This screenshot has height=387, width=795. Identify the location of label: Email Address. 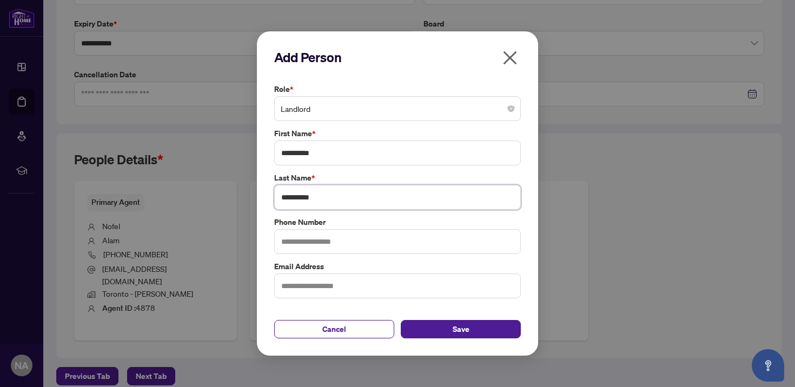
(397, 267).